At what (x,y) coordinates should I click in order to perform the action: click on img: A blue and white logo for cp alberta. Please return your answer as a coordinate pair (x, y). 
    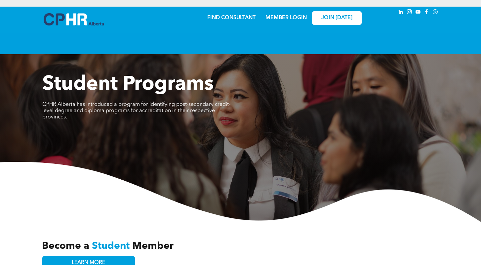
    Looking at the image, I should click on (74, 19).